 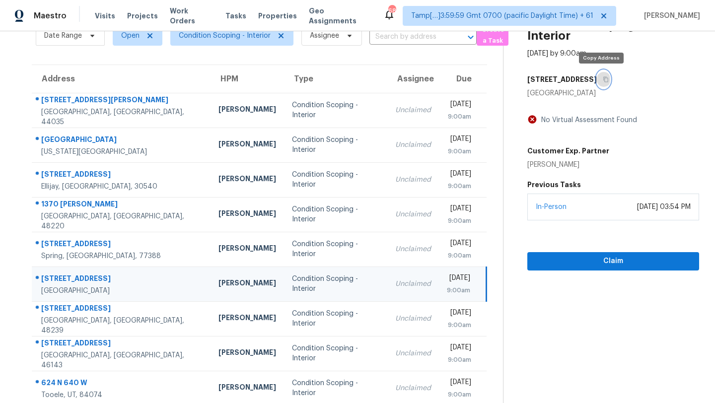 What do you see at coordinates (130, 36) in the screenshot?
I see `span: Open` at bounding box center [130, 36].